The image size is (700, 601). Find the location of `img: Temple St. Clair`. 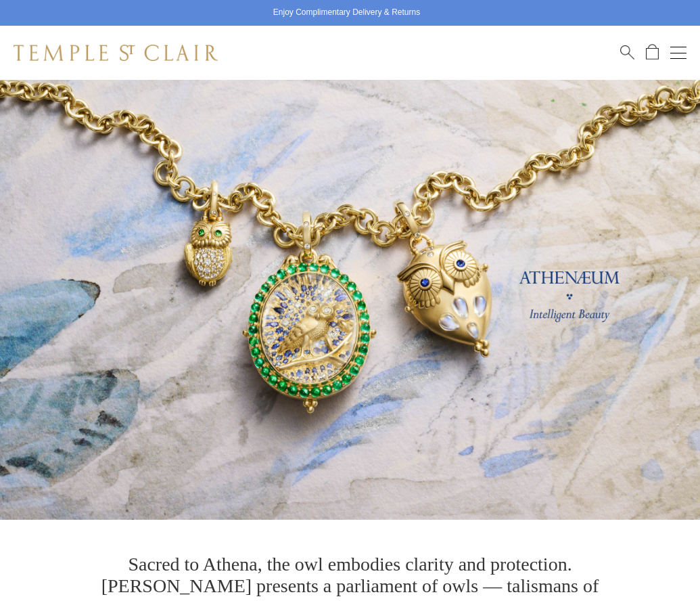

img: Temple St. Clair is located at coordinates (116, 52).